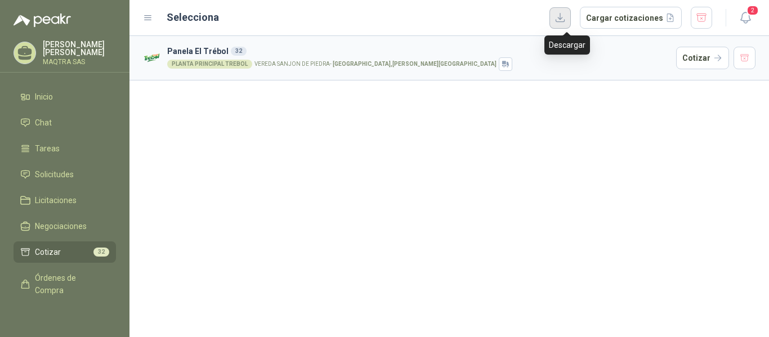 Image resolution: width=769 pixels, height=337 pixels. Describe the element at coordinates (745, 18) in the screenshot. I see `button: 2` at that location.